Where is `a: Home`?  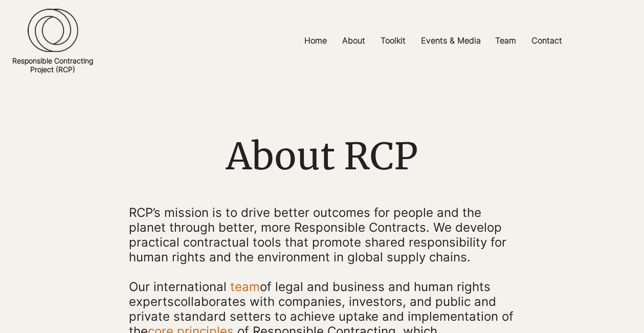 a: Home is located at coordinates (315, 40).